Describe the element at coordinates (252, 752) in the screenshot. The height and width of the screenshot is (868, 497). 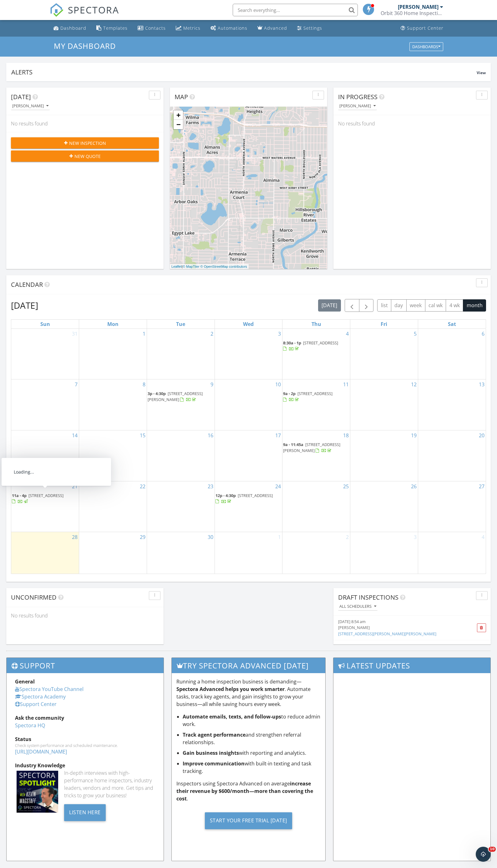
I see `li: with reporting and analytics.` at that location.